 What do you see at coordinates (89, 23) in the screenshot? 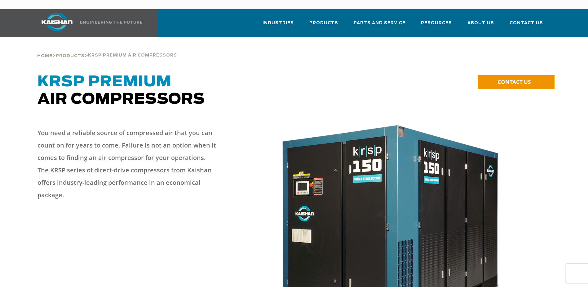
I see `a: Kaishan USA` at bounding box center [89, 23].